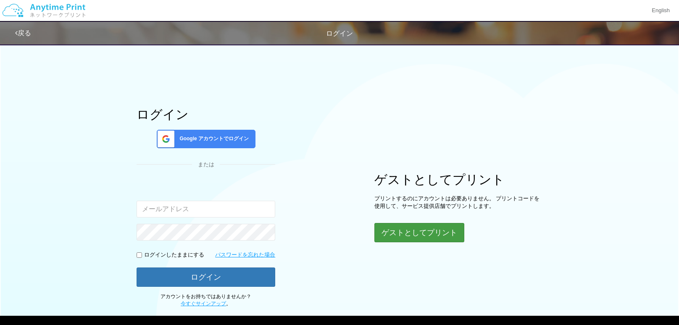  Describe the element at coordinates (459, 203) in the screenshot. I see `p: プリントするのにアカウントは必要ありません。 プリントコードを使用して、サービス提供店舗でプリントします。` at that location.